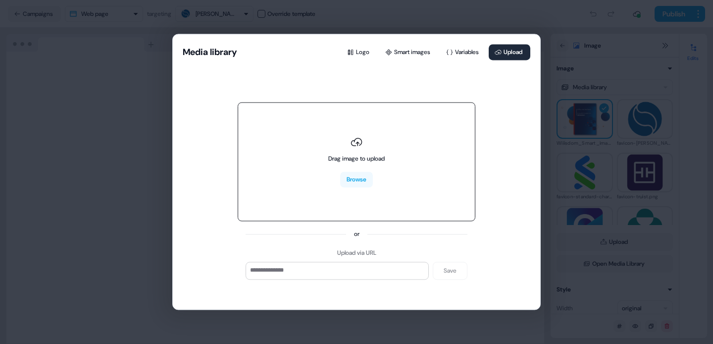 Image resolution: width=713 pixels, height=344 pixels. I want to click on div: Upload via URL, so click(356, 252).